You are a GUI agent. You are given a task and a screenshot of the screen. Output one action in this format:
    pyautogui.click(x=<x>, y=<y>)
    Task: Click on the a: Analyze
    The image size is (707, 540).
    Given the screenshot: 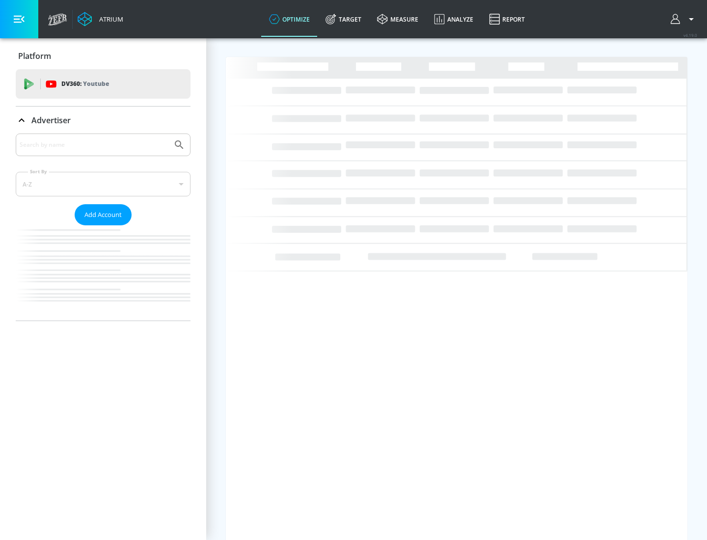 What is the action you would take?
    pyautogui.click(x=454, y=19)
    